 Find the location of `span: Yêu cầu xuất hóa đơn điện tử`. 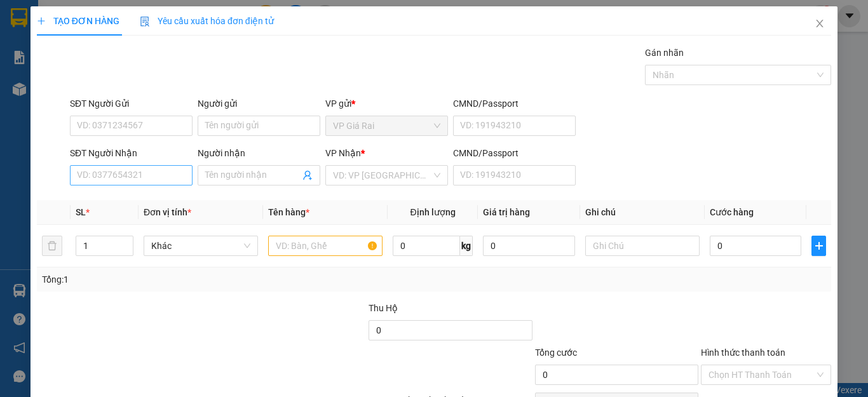

span: Yêu cầu xuất hóa đơn điện tử is located at coordinates (206, 21).